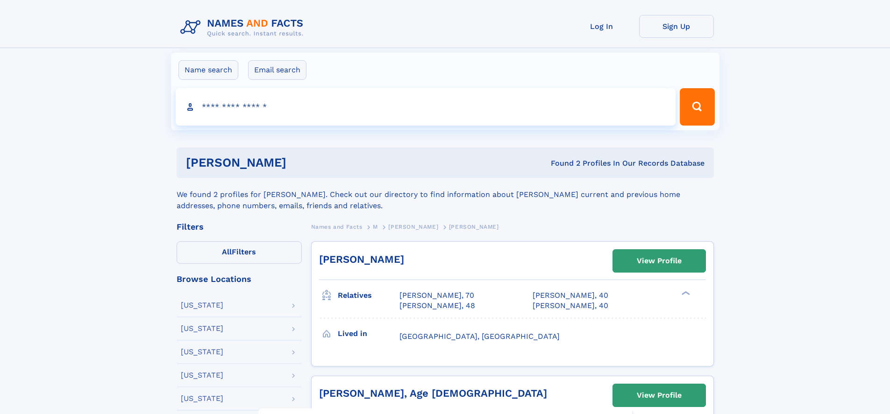 This screenshot has height=414, width=890. What do you see at coordinates (239, 279) in the screenshot?
I see `div: Browse Locations` at bounding box center [239, 279].